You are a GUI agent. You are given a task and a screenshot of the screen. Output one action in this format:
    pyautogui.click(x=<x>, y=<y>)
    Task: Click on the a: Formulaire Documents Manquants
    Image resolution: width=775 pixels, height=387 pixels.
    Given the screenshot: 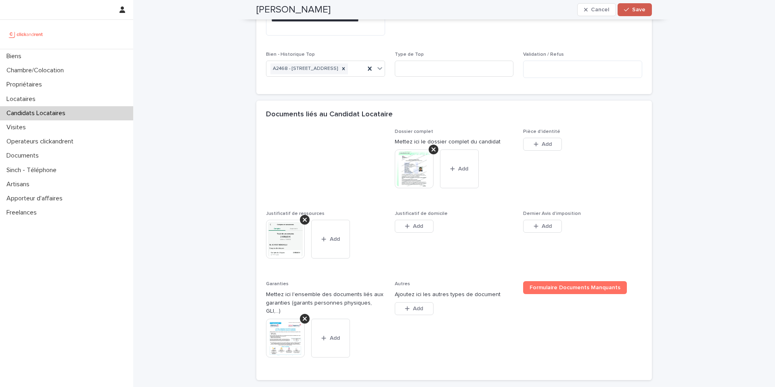 What is the action you would take?
    pyautogui.click(x=575, y=288)
    